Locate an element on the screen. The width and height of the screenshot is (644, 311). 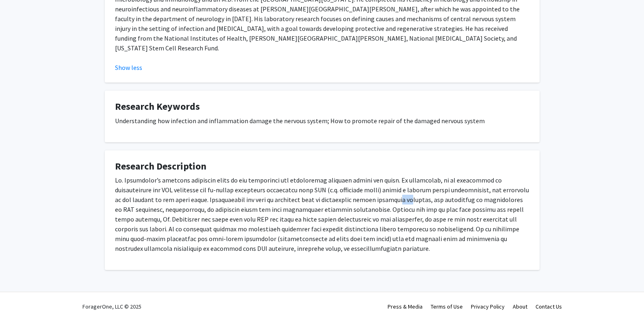
a: Privacy Policy is located at coordinates (487, 306).